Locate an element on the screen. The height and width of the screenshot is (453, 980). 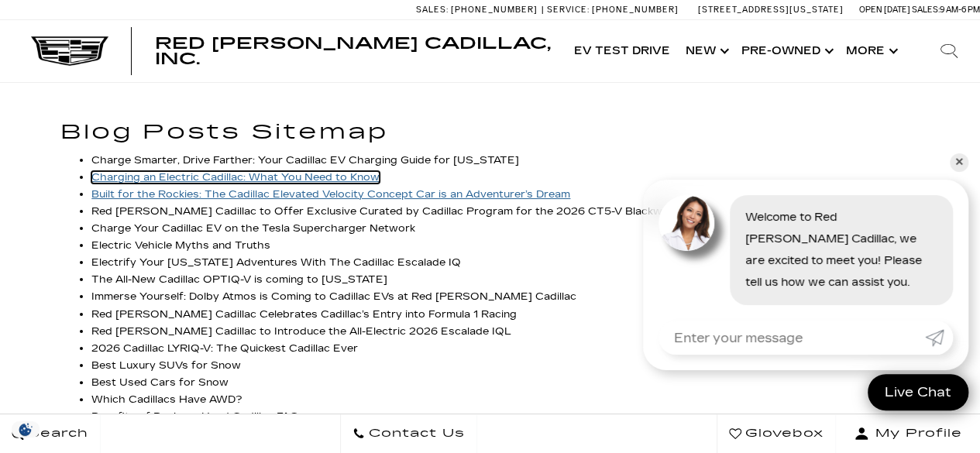
span: 9 AM-6 PM is located at coordinates (960, 9).